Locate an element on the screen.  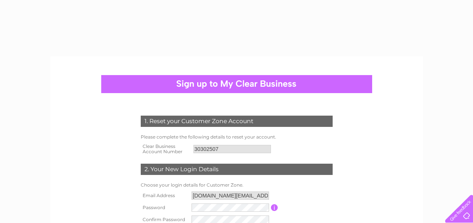
div: 2. Your New Login Details is located at coordinates (237, 170).